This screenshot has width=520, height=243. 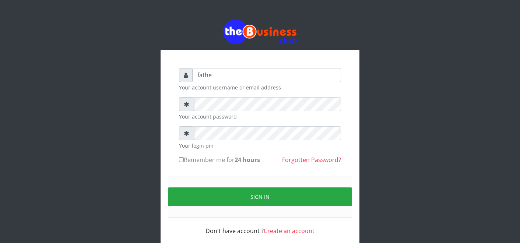 What do you see at coordinates (219, 160) in the screenshot?
I see `label: Remember me for` at bounding box center [219, 160].